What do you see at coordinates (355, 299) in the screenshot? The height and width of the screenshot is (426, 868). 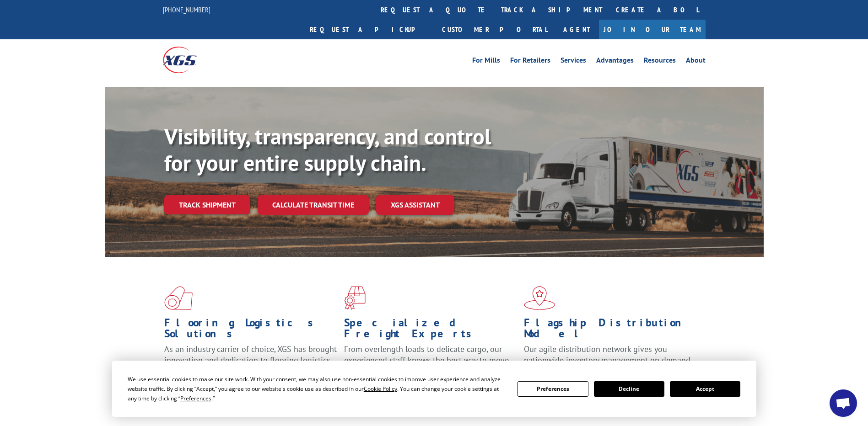 I see `img: xgs-icon-focused-on-flooring-red` at bounding box center [355, 299].